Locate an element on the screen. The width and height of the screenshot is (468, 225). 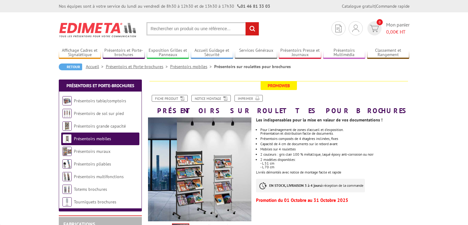
span: Mon panier is located at coordinates (398, 28).